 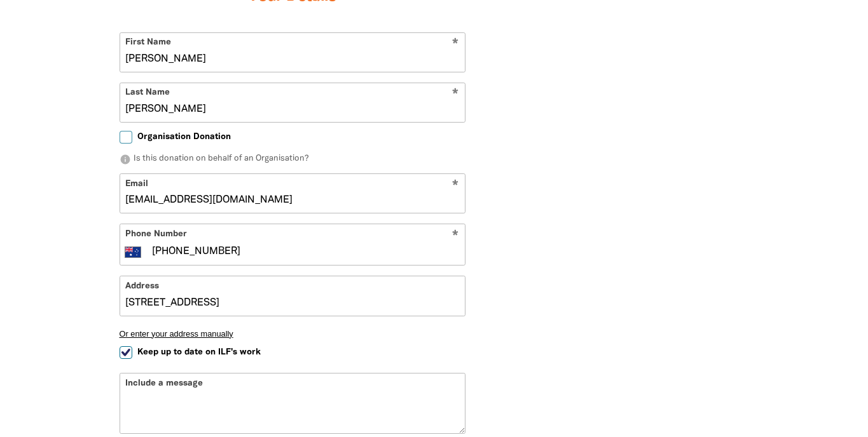 What do you see at coordinates (455, 235) in the screenshot?
I see `i: Required` at bounding box center [455, 235].